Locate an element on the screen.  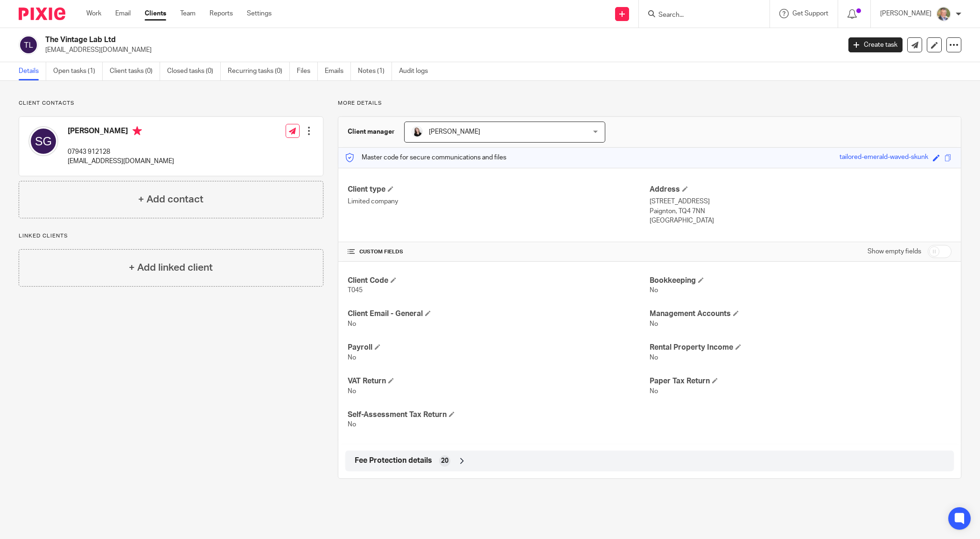
a: Email is located at coordinates (123, 13).